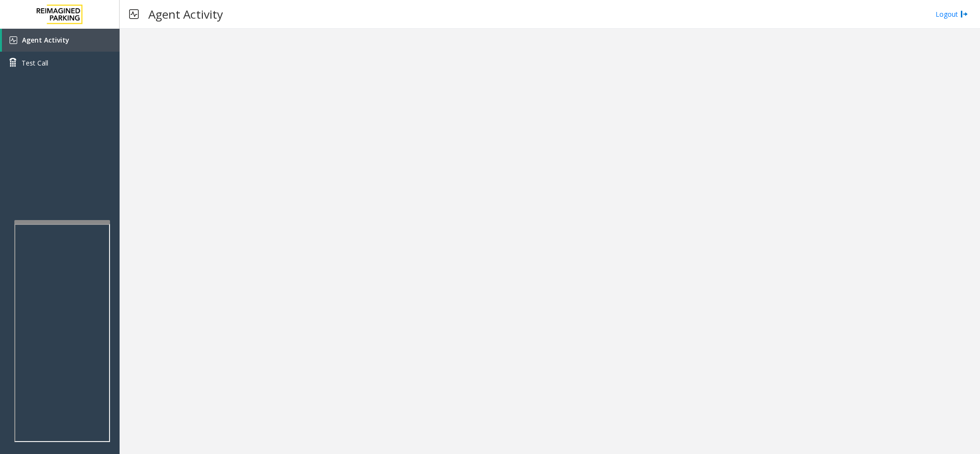  What do you see at coordinates (61, 40) in the screenshot?
I see `a: Agent Activity` at bounding box center [61, 40].